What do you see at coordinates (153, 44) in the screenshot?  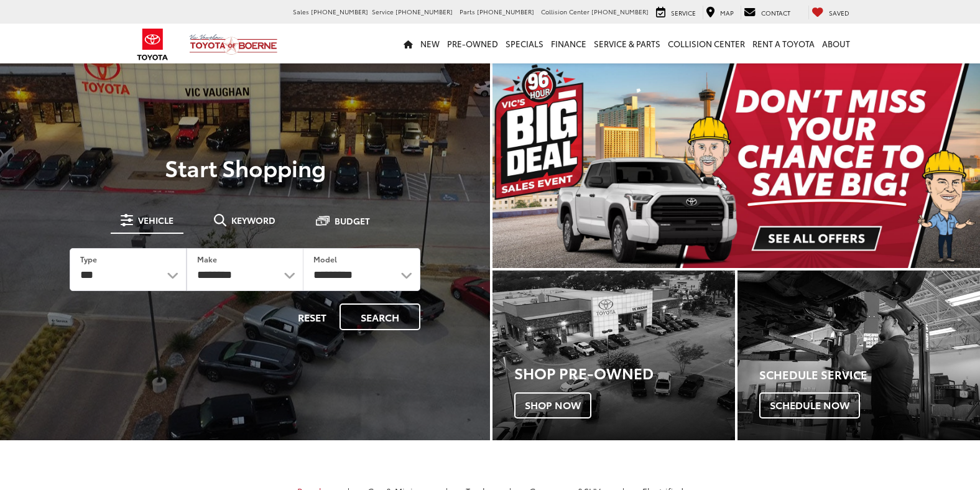 I see `img: Toyota` at bounding box center [153, 44].